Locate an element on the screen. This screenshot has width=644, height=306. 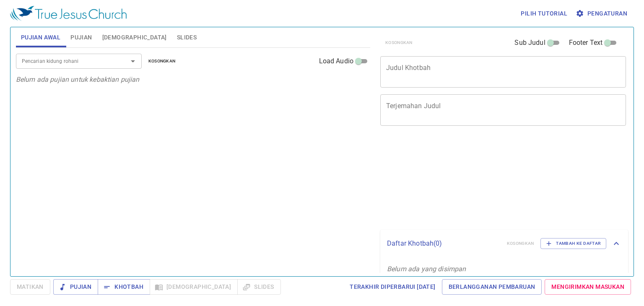
span: Pengaturan is located at coordinates (602, 14).